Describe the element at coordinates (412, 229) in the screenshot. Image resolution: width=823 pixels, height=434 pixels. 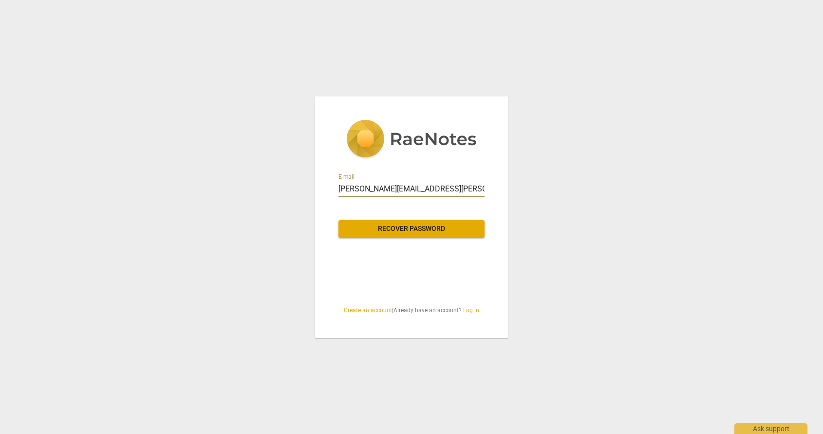
I see `span: Recover password` at that location.